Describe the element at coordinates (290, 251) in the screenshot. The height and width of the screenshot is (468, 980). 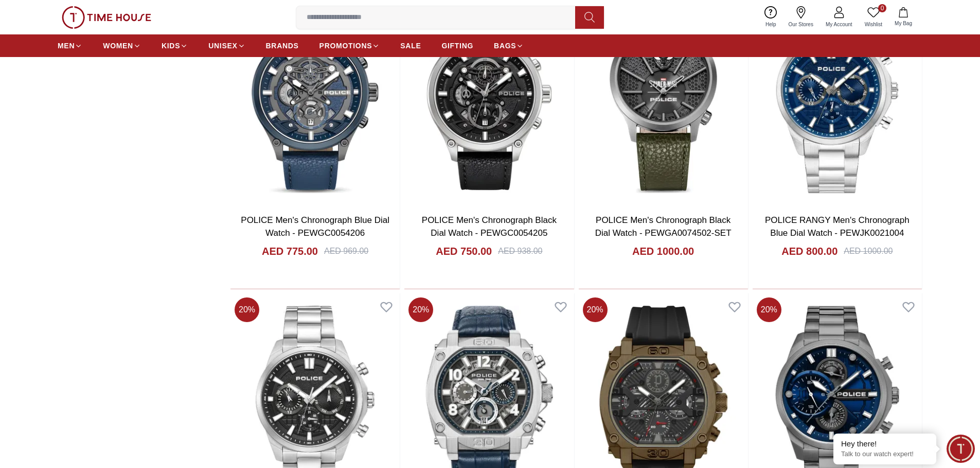
I see `h4: AED 775.00` at that location.